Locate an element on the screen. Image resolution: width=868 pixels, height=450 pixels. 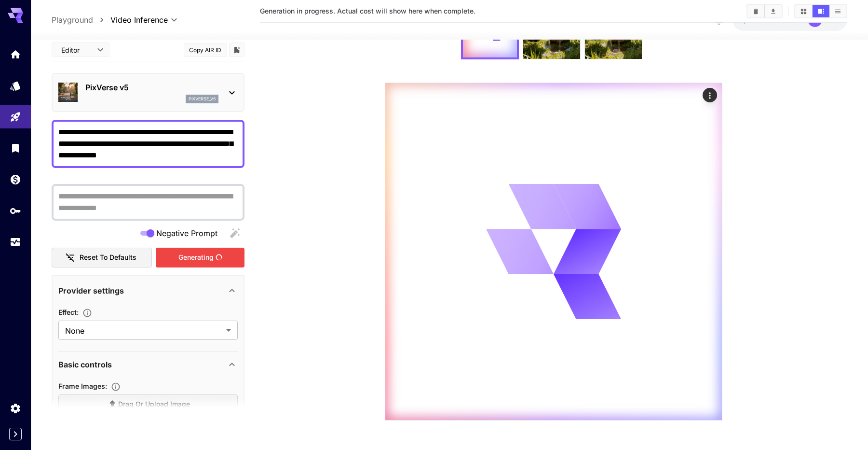
button: Expand sidebar is located at coordinates (15, 434).